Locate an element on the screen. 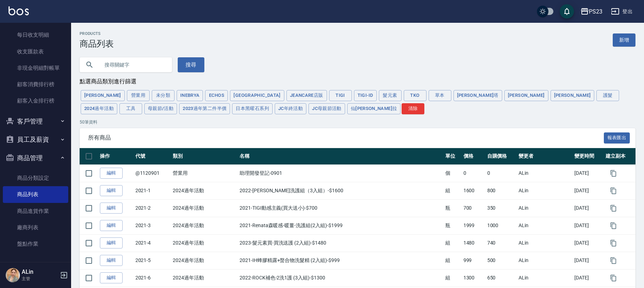 The image size is (644, 288). a: 商品列表 is located at coordinates (35, 195).